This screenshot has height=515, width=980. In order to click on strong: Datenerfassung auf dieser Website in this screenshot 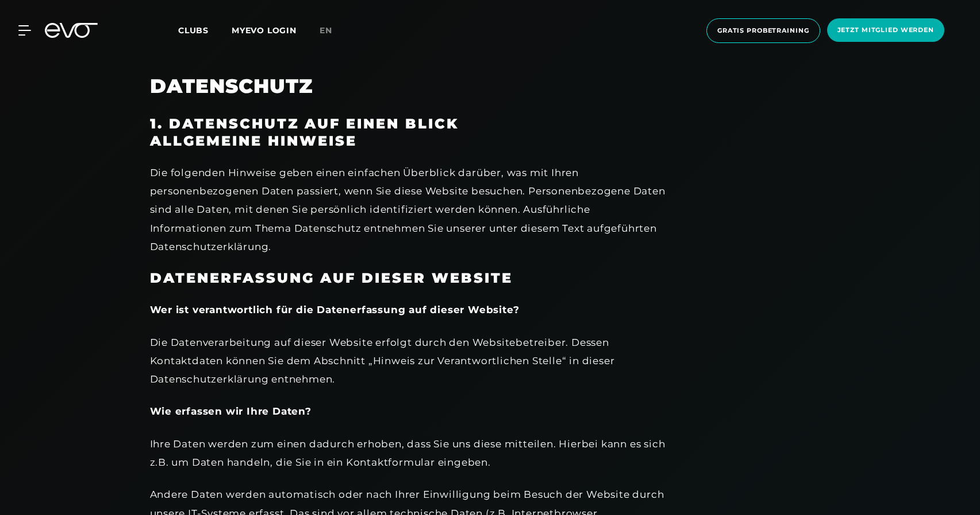, I will do `click(331, 278)`.